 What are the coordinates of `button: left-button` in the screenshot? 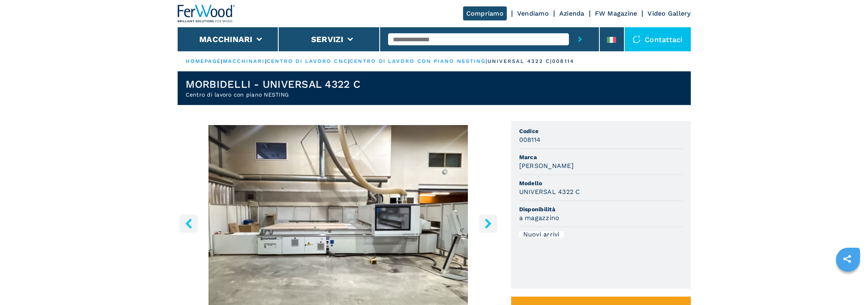 It's located at (188, 223).